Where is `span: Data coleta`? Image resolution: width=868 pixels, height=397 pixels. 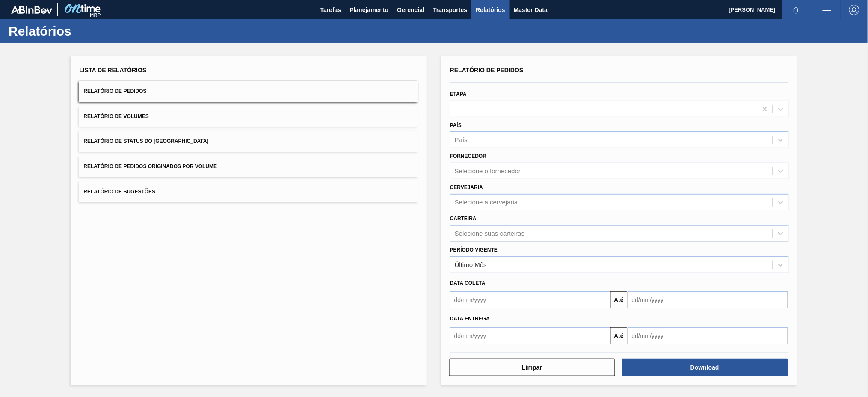
span: Data coleta is located at coordinates (468, 283).